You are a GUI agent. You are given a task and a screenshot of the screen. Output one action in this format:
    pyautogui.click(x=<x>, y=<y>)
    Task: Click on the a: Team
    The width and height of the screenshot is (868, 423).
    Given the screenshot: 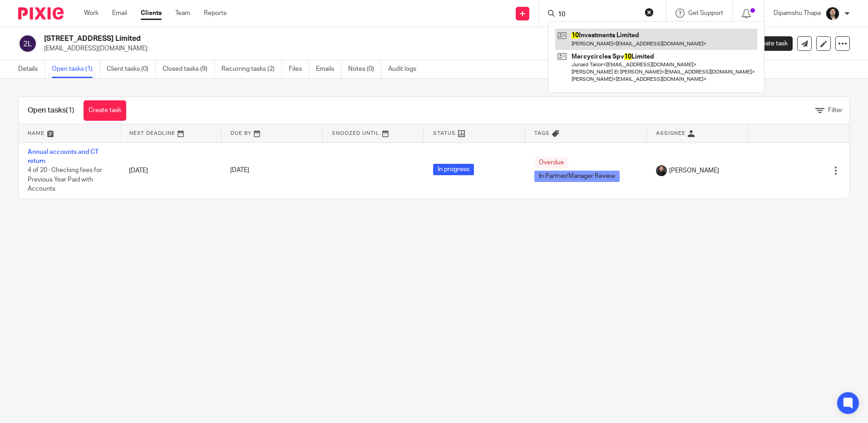 What is the action you would take?
    pyautogui.click(x=182, y=13)
    